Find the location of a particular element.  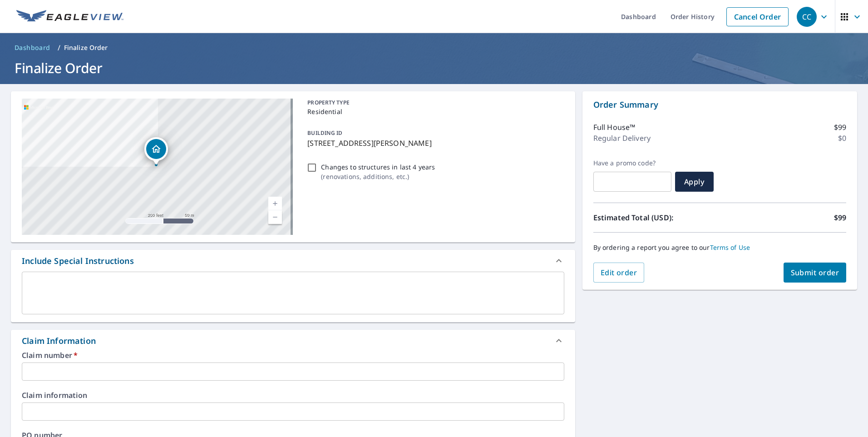

p: ( renovations, additions, etc. ) is located at coordinates (378, 176).